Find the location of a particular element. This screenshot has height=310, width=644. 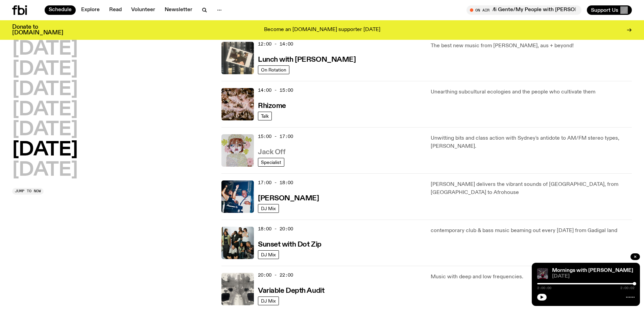

span: Jump to now is located at coordinates (28, 191).